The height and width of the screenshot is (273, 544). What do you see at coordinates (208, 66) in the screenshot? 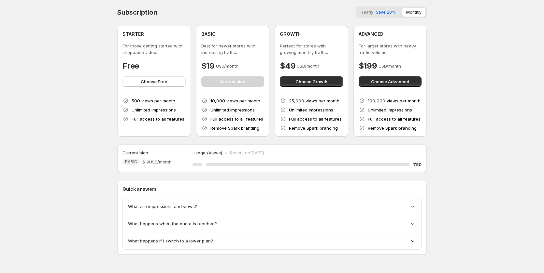
I see `h4: $19` at bounding box center [208, 66].